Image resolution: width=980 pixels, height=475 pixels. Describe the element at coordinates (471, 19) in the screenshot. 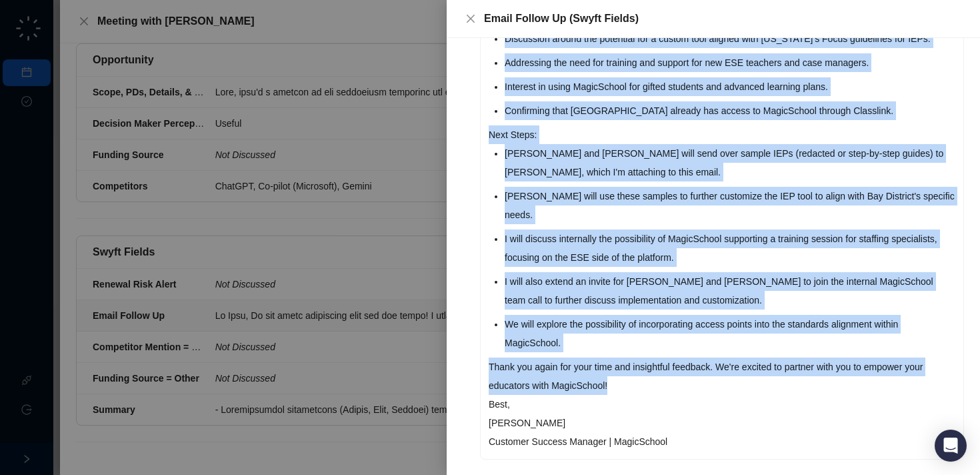

I see `button: Close` at that location.